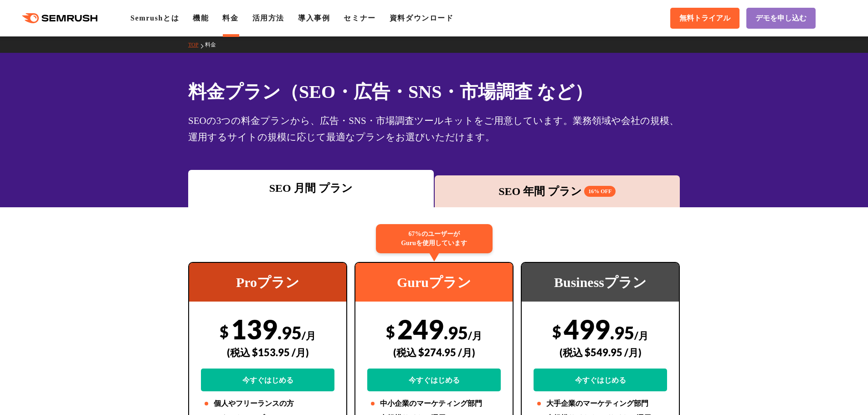 Image resolution: width=868 pixels, height=415 pixels. Describe the element at coordinates (267, 352) in the screenshot. I see `div: 139` at that location.